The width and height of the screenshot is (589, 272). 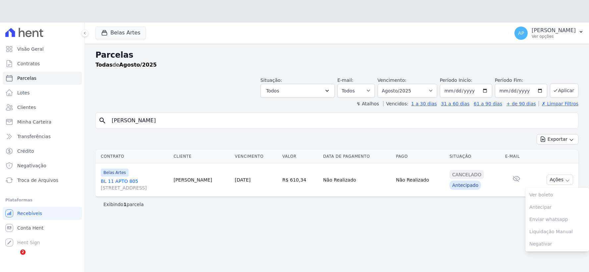 What do you see at coordinates (115, 173) in the screenshot?
I see `span: Belas Artes` at bounding box center [115, 173].